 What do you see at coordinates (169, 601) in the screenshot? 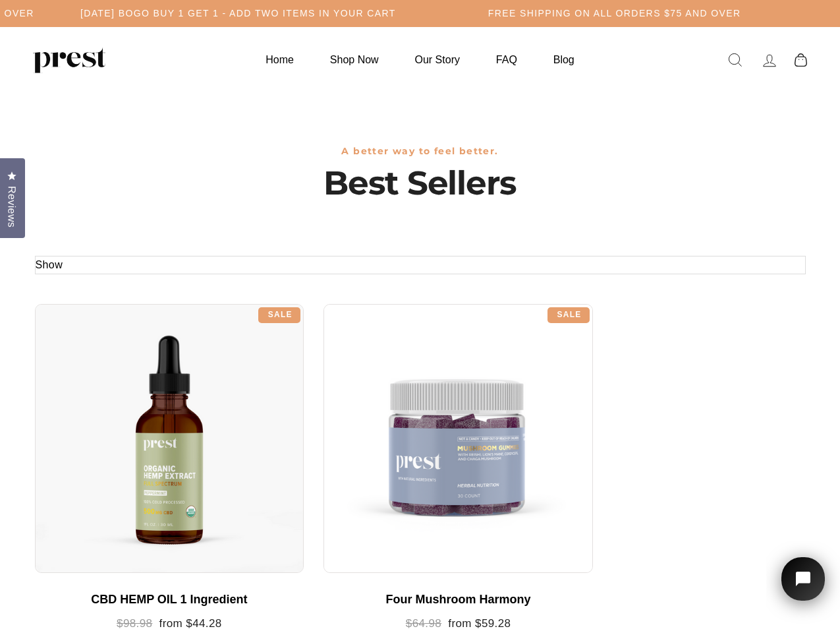
I see `div: CBD HEMP OIL 1 Ingredient` at bounding box center [169, 601].